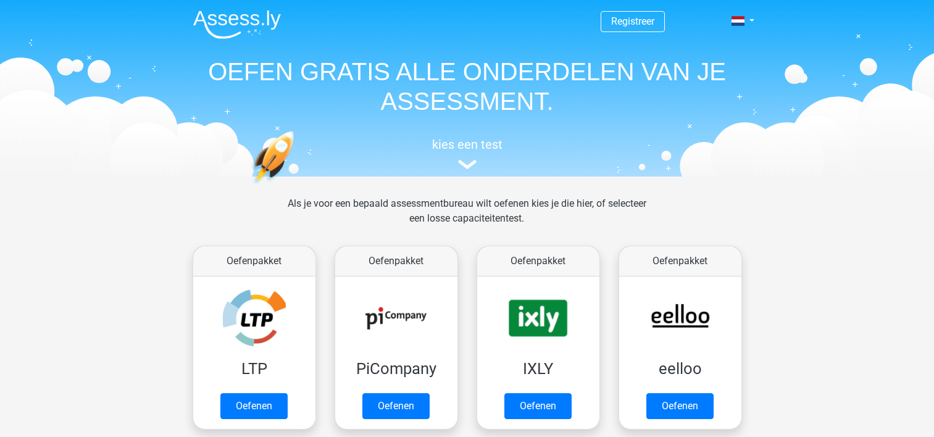  Describe the element at coordinates (467, 219) in the screenshot. I see `div: Als je voor een bepaald assessmentbureau wilt oefenen kies je die hier, of selecteer een losse ca...` at that location.